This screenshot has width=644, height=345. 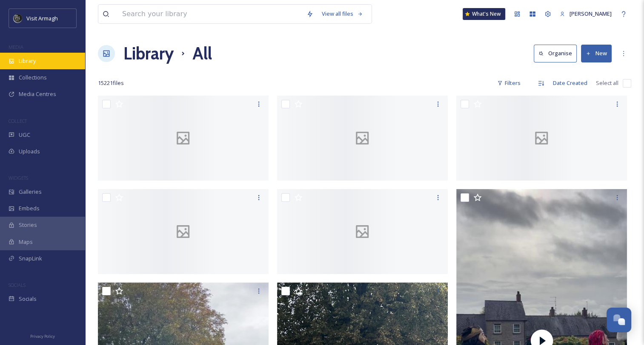 I want to click on span: Select all, so click(x=607, y=83).